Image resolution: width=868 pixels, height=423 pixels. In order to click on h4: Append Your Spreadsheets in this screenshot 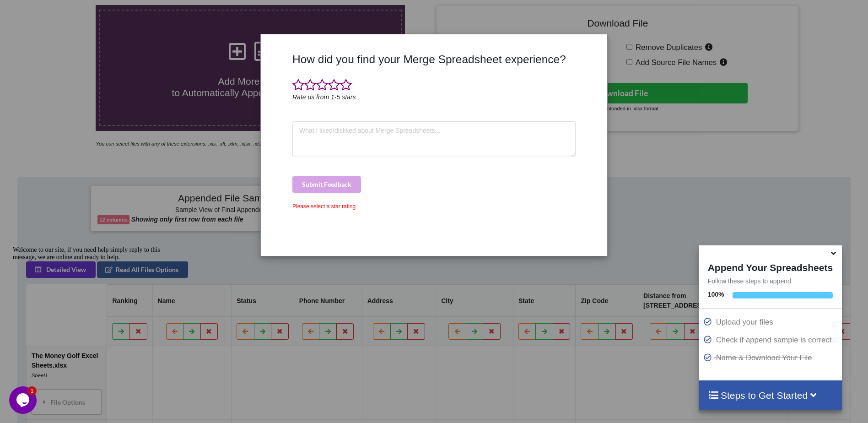, I will do `click(770, 266)`.